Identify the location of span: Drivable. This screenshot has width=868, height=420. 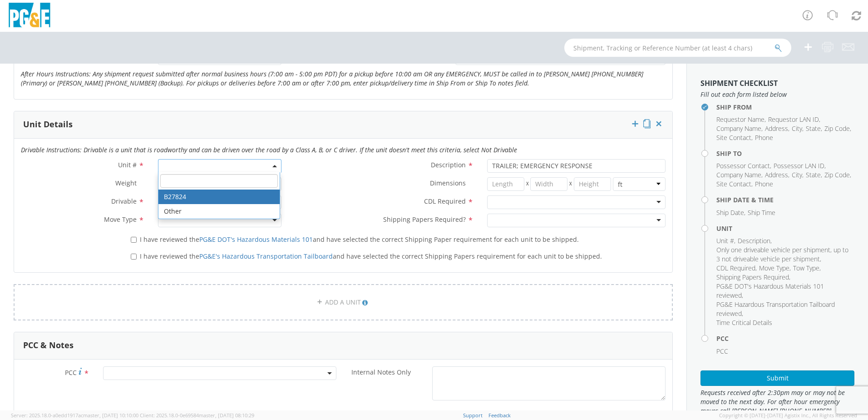
(124, 201).